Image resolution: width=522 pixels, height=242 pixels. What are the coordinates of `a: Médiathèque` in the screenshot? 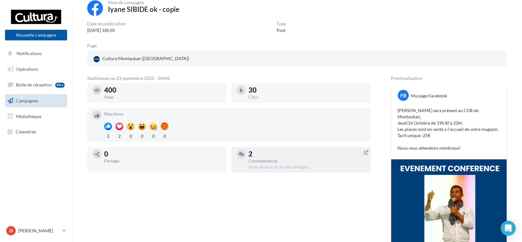 It's located at (36, 117).